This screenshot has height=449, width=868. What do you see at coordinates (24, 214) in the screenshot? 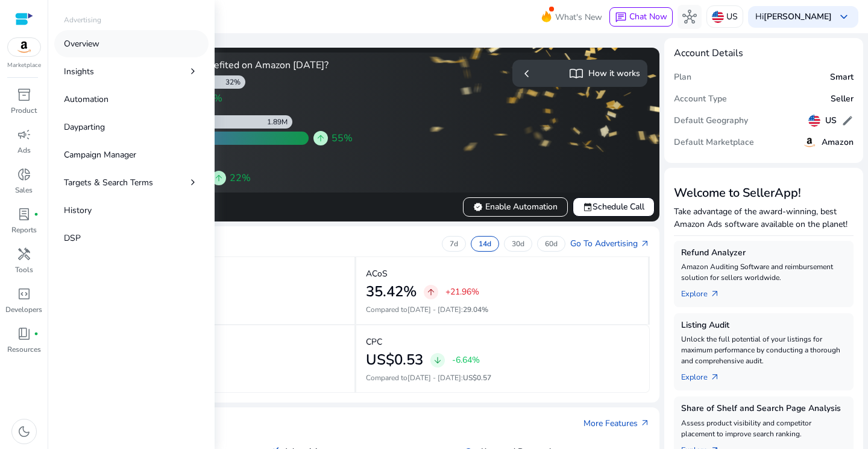
I see `span: lab_profile` at bounding box center [24, 214].